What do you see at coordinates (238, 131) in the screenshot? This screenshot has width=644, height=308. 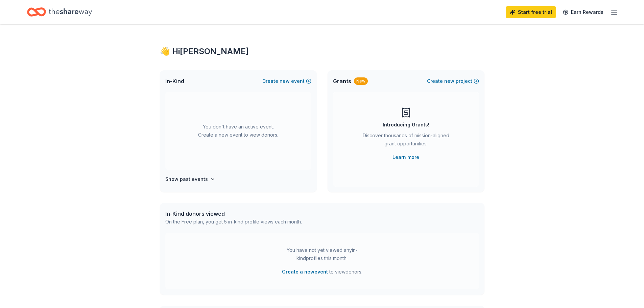 I see `div: You don't have an active event. Create a new event to view donors.` at bounding box center [238, 131].